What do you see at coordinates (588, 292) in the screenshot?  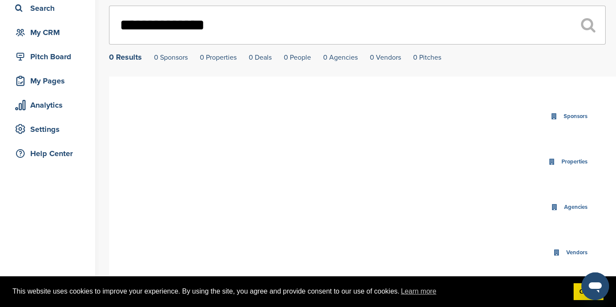 I see `a: dismiss cookie message` at bounding box center [588, 292].